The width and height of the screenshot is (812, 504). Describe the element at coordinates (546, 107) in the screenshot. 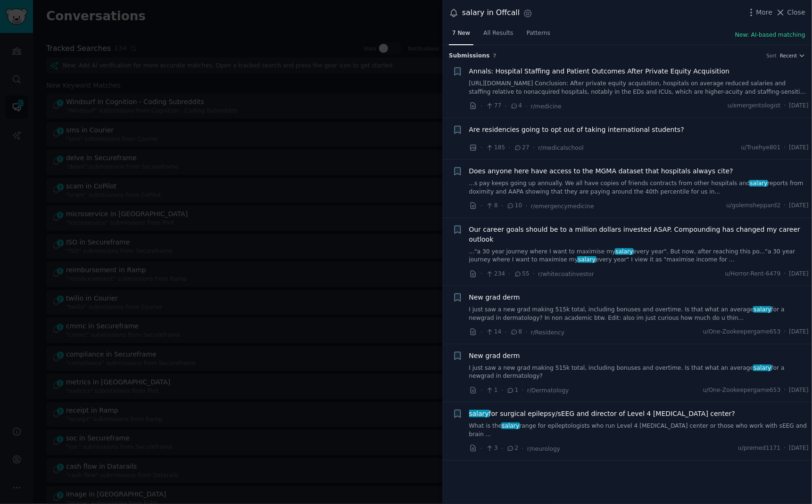

I see `span: r/medicine` at that location.